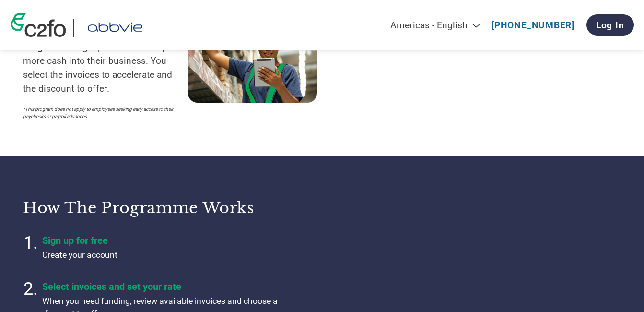 The height and width of the screenshot is (312, 644). What do you see at coordinates (76, 40) in the screenshot?
I see `strong: AbbVie Early Payment Programme` at bounding box center [76, 40].